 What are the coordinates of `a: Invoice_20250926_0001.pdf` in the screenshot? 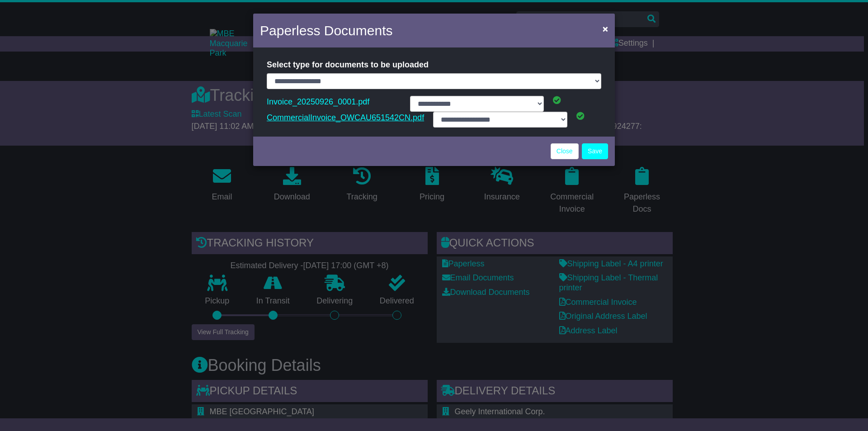 It's located at (318, 102).